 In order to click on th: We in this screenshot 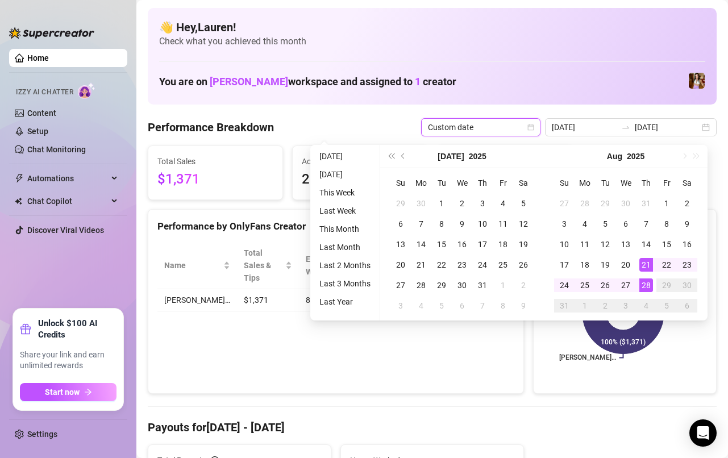, I will do `click(462, 183)`.